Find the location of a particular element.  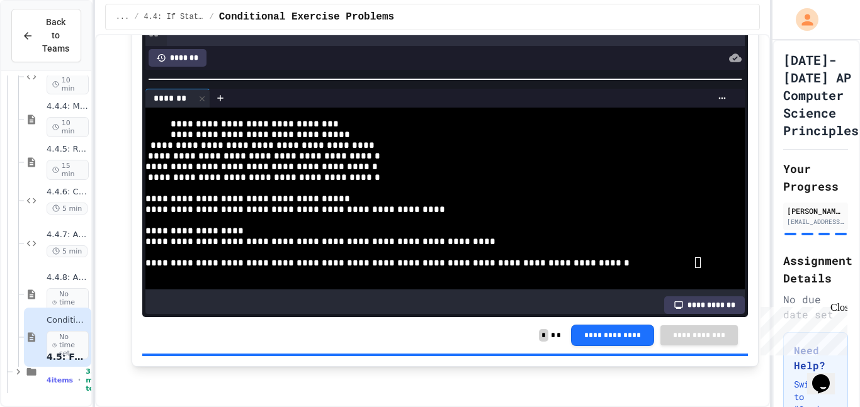

h3: Need Help? is located at coordinates (815, 358).